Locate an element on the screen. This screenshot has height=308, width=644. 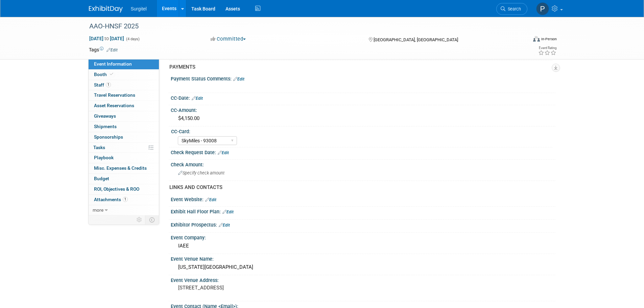
span: Travel Reservations is located at coordinates (115, 95).